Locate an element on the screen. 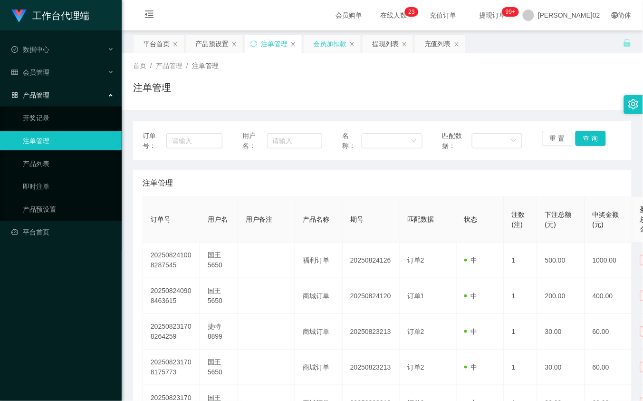  td: 20250824120 is located at coordinates (371, 296).